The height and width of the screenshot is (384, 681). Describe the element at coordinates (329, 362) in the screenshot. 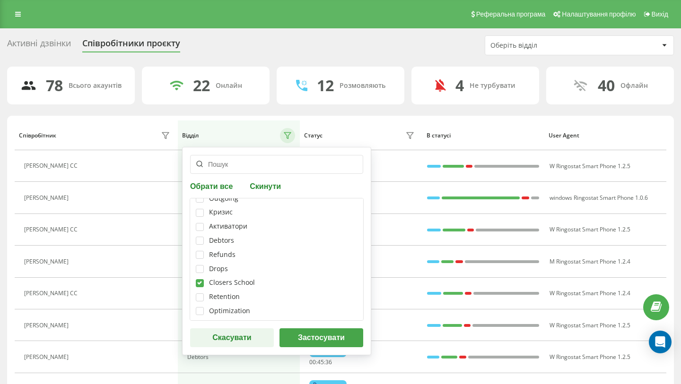

I see `span: 36` at that location.